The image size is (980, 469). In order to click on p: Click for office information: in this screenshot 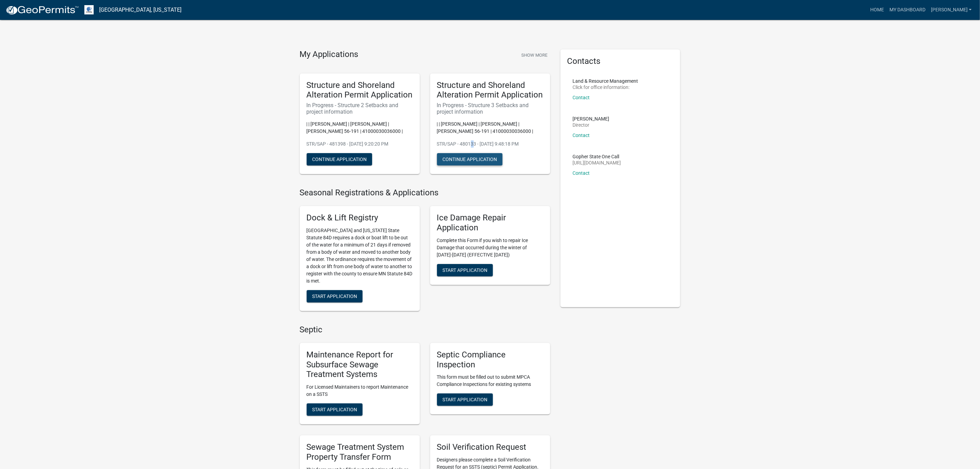, I will do `click(605, 87)`.